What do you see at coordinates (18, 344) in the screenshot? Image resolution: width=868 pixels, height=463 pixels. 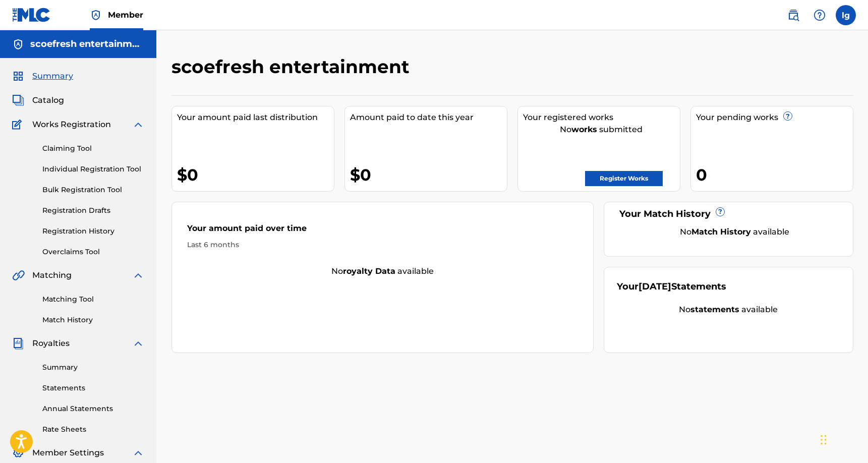 I see `img: Royalties` at bounding box center [18, 344].